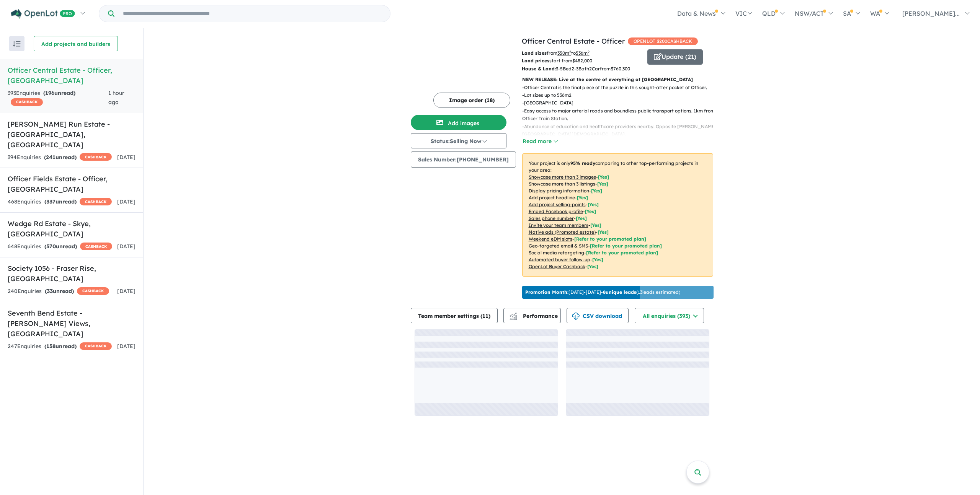 The height and width of the screenshot is (495, 980). I want to click on span: 570, so click(51, 247).